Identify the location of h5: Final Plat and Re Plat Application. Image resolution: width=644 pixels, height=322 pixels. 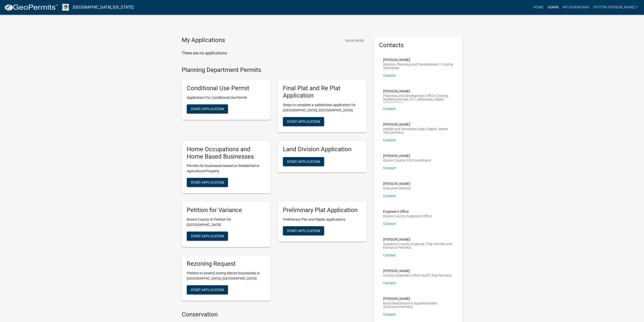
(322, 92).